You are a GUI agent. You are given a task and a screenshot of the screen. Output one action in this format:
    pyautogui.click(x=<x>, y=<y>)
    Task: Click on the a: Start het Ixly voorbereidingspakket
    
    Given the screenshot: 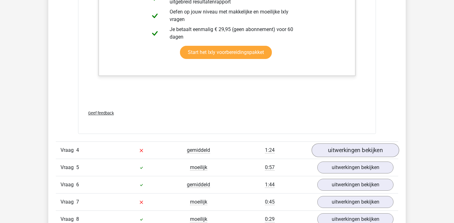 What is the action you would take?
    pyautogui.click(x=226, y=52)
    